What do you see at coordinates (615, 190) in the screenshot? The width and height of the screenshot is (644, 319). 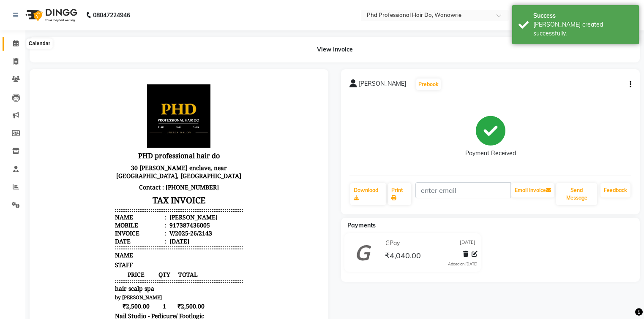 I see `a: Feedback` at bounding box center [615, 190].